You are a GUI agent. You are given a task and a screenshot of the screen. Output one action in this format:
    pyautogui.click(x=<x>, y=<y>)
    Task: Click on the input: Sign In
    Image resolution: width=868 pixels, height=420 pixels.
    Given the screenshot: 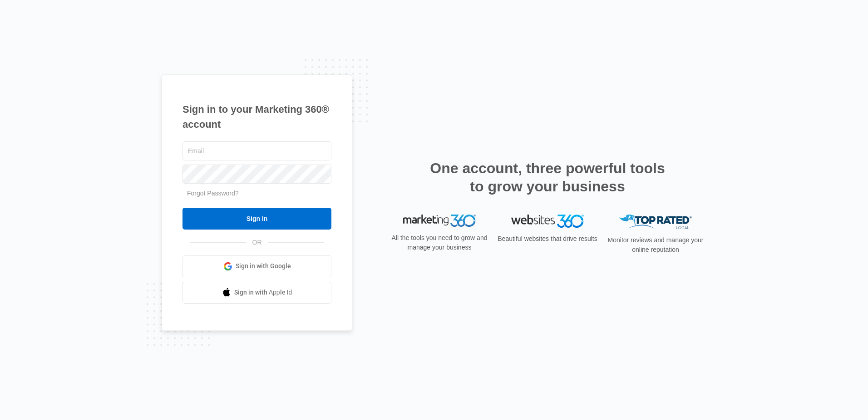 What is the action you would take?
    pyautogui.click(x=257, y=218)
    